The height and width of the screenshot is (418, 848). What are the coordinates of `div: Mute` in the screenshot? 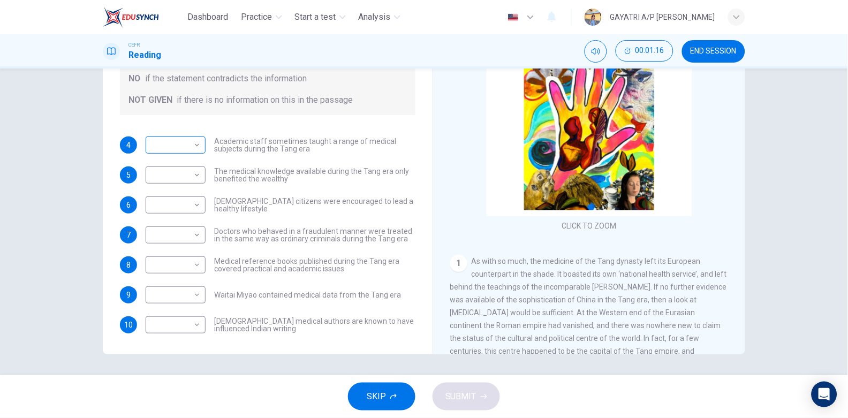 It's located at (596, 51).